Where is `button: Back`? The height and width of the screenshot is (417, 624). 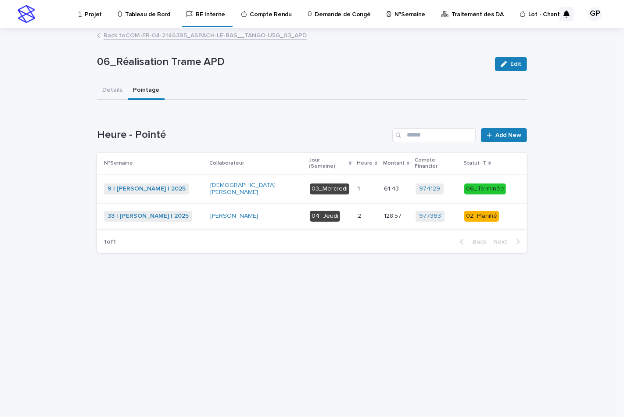
button: Back is located at coordinates (471, 242).